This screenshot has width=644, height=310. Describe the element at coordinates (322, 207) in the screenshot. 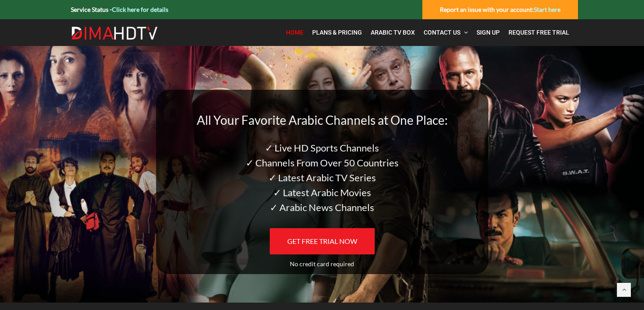

I see `span: ✓ Arabic News Channels` at that location.